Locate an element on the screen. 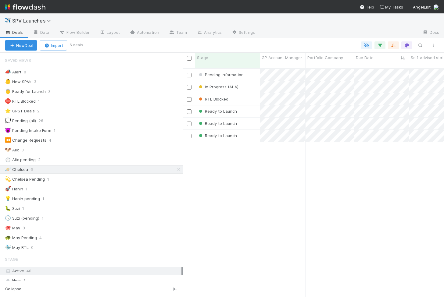 Image resolution: width=444 pixels, height=297 pixels. span: 0 is located at coordinates (35, 247).